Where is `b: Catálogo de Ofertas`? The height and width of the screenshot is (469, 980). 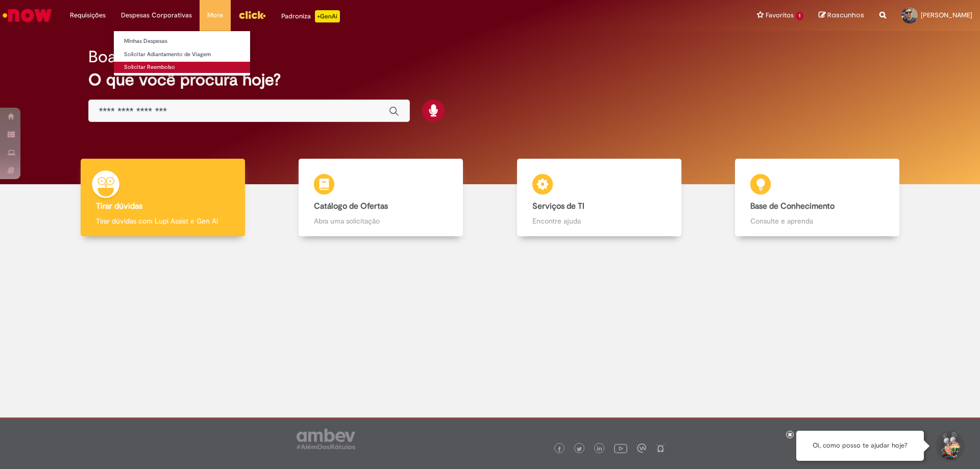 b: Catálogo de Ofertas is located at coordinates (351, 206).